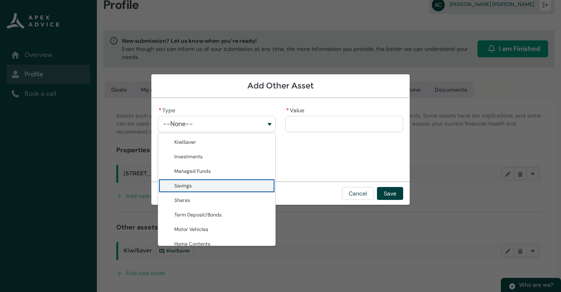  I want to click on div: Type, so click(217, 189).